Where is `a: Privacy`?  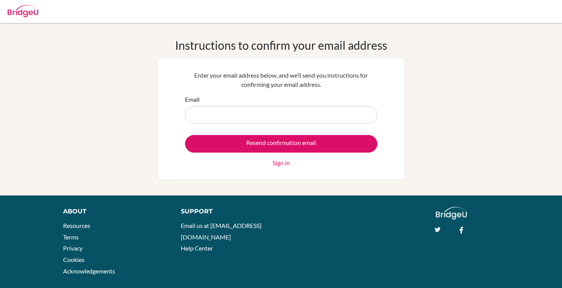 a: Privacy is located at coordinates (73, 248).